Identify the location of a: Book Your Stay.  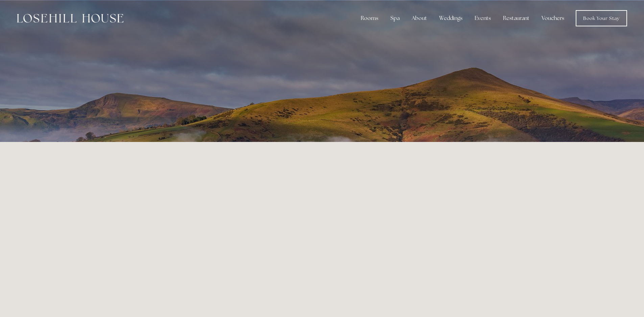
(601, 18).